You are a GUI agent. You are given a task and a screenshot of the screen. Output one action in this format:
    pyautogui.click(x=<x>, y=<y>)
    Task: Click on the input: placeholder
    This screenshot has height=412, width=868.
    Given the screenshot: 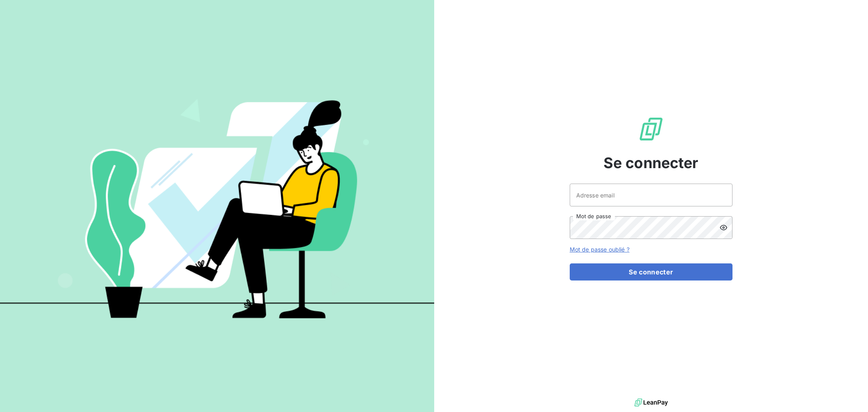 What is the action you would take?
    pyautogui.click(x=652, y=195)
    